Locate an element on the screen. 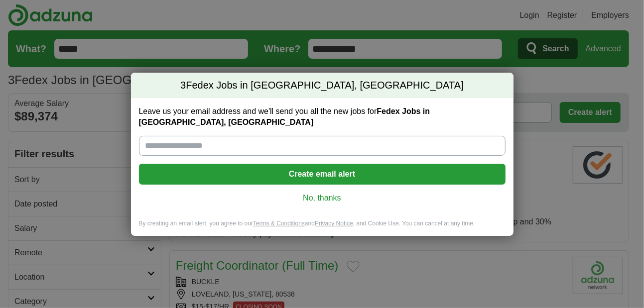  a: No, thanks is located at coordinates (322, 198).